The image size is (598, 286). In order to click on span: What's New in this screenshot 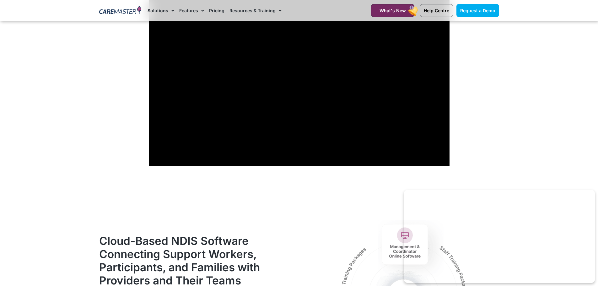, I will do `click(392, 10)`.